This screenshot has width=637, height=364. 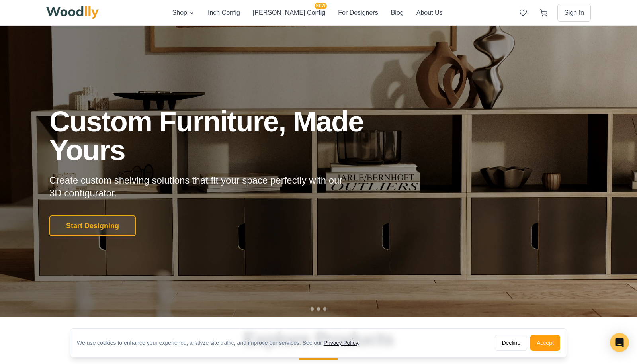 I want to click on h1: Custom Furniture, Made Yours, so click(x=228, y=135).